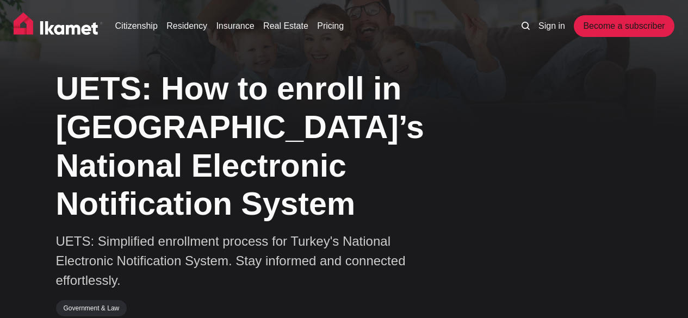 Image resolution: width=688 pixels, height=318 pixels. I want to click on a: Government & Law, so click(91, 308).